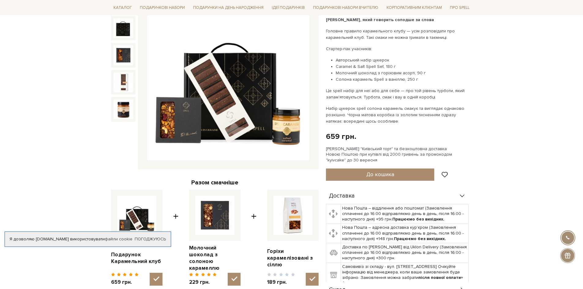 The height and width of the screenshot is (289, 583). Describe the element at coordinates (341, 136) in the screenshot. I see `div: 659 грн.` at that location.